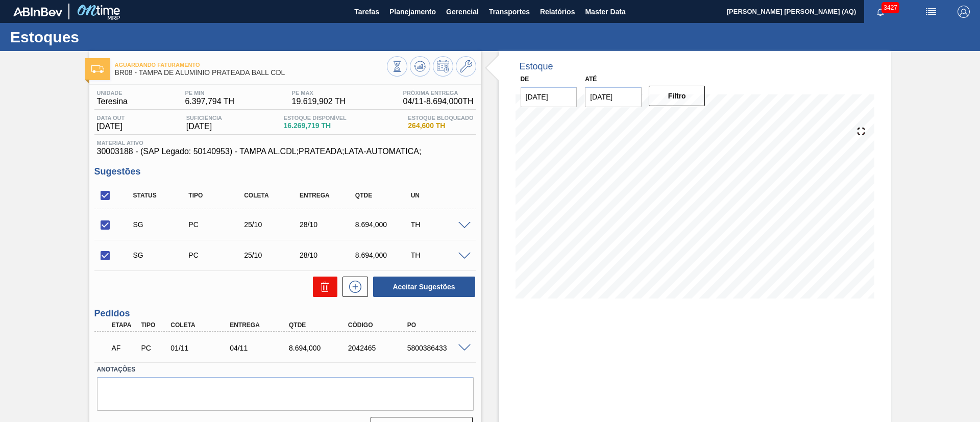 This screenshot has width=980, height=422. Describe the element at coordinates (439, 195) in the screenshot. I see `div: UN` at that location.